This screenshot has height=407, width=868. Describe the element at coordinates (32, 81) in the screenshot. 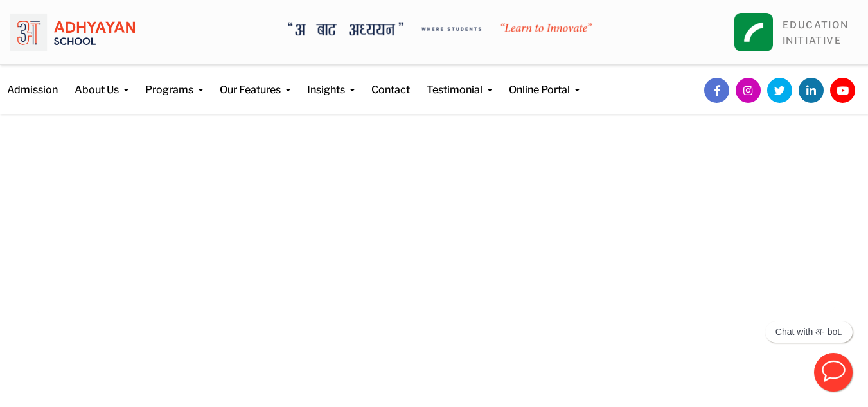

I see `a: Admission` at that location.